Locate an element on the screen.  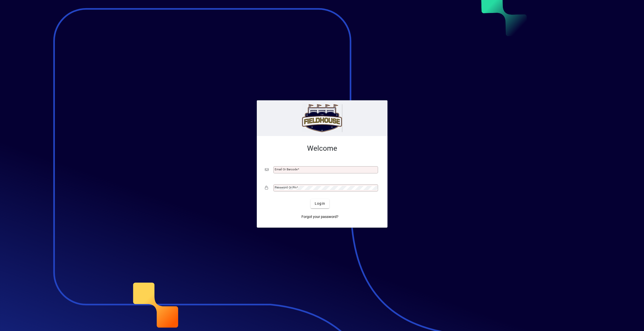
h2: Welcome is located at coordinates (322, 149).